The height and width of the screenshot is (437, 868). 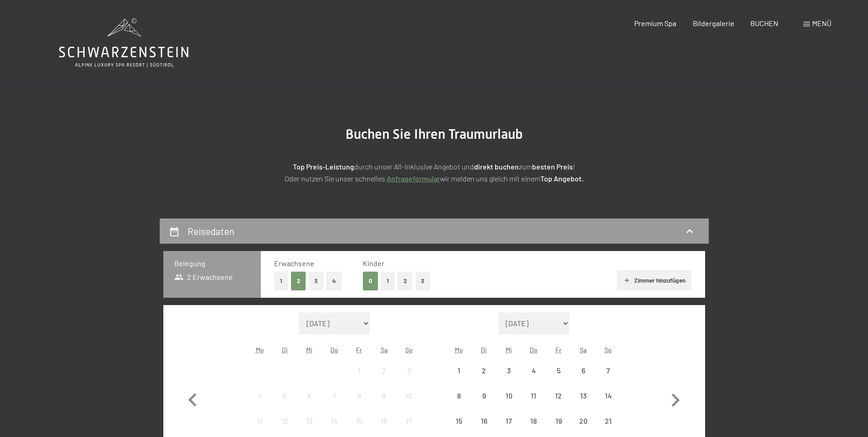 What do you see at coordinates (434, 134) in the screenshot?
I see `span: Buchen Sie Ihren Traumurlaub` at bounding box center [434, 134].